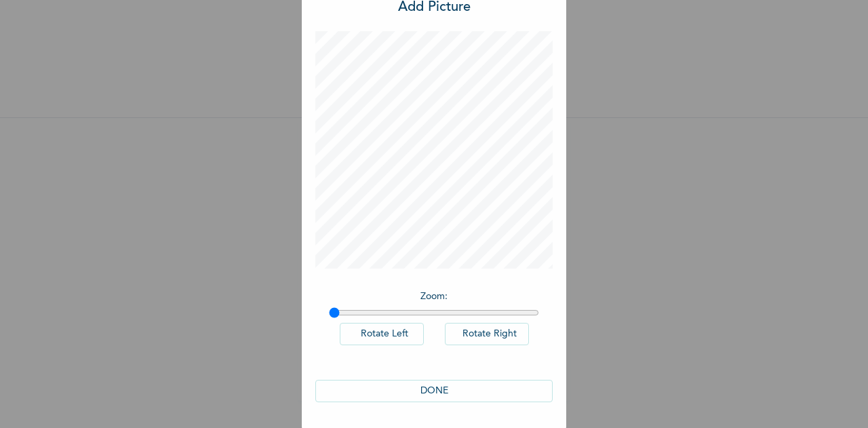 The width and height of the screenshot is (868, 428). I want to click on button: DONE, so click(434, 390).